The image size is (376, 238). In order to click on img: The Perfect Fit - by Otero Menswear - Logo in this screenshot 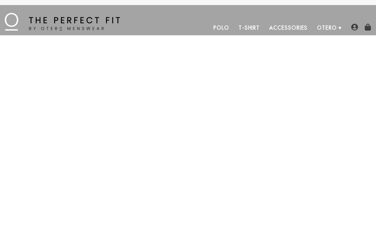, I will do `click(62, 22)`.